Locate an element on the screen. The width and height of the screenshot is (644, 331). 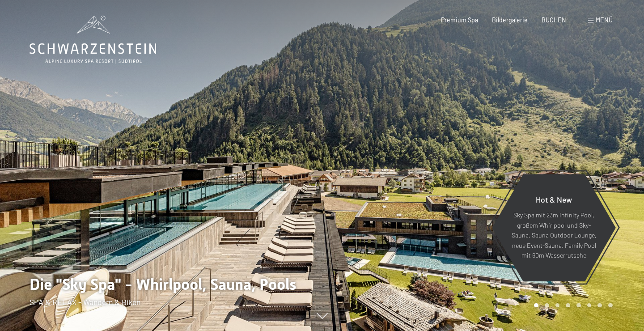
span: Premium Spa is located at coordinates (459, 20).